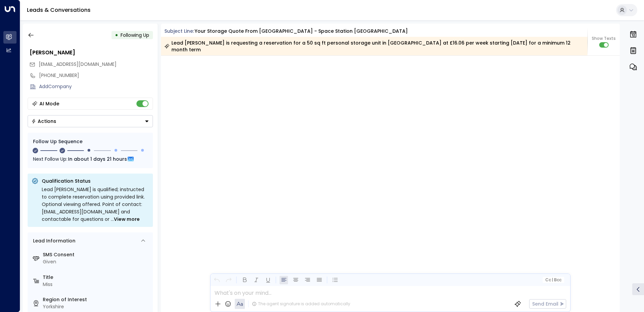  Describe the element at coordinates (49, 104) in the screenshot. I see `div: AI Mode` at that location.